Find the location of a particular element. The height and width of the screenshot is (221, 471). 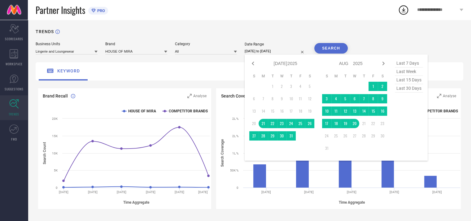

th: Friday is located at coordinates (373, 76).